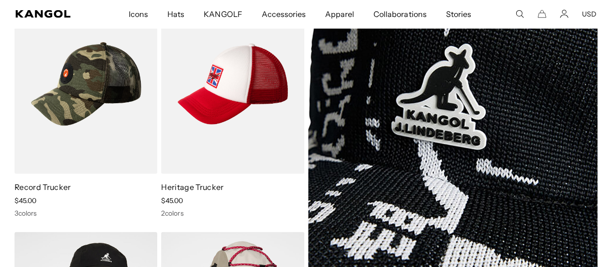  I want to click on summary: Search here, so click(520, 14).